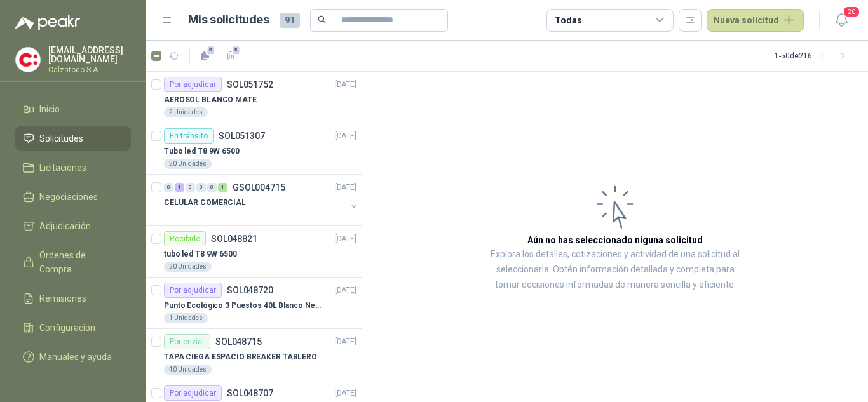 Image resolution: width=868 pixels, height=402 pixels. Describe the element at coordinates (615, 270) in the screenshot. I see `p: Explora los detalles, cotizaciones y actividad de una solicitud al seleccionarla. Obtén informaci...` at that location.